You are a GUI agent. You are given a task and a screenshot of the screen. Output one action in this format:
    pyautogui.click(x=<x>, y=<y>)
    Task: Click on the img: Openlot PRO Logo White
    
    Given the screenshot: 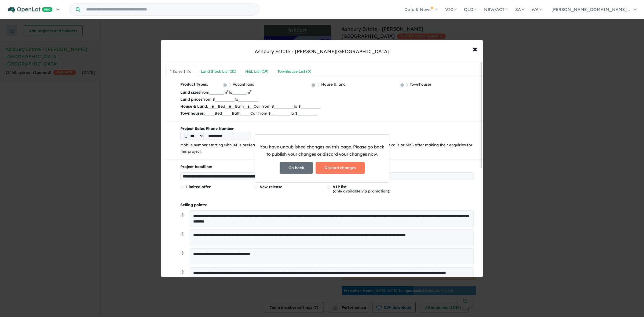 What is the action you would take?
    pyautogui.click(x=30, y=10)
    